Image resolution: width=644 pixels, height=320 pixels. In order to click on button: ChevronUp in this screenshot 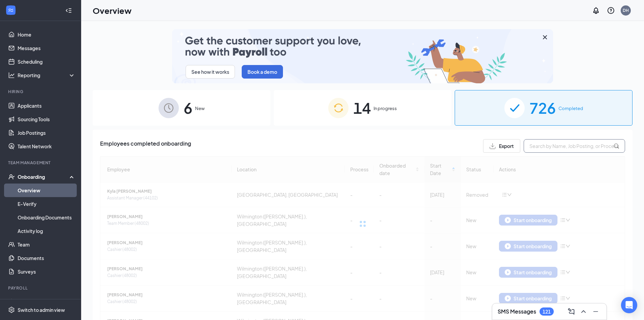, I will do `click(584, 311)`.